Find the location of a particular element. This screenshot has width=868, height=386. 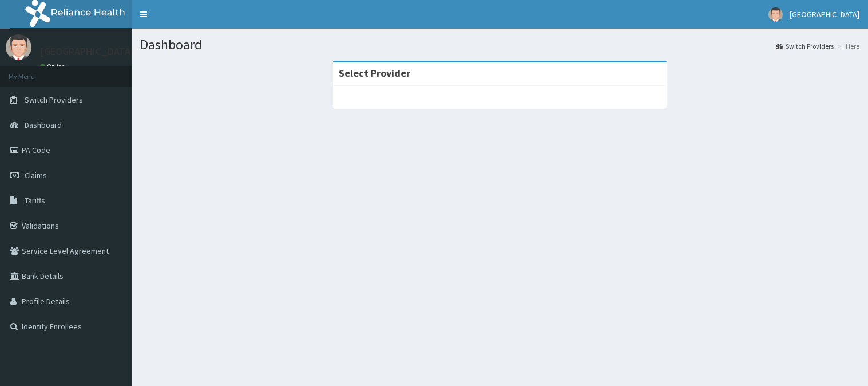

strong: Select Provider is located at coordinates (374, 72).